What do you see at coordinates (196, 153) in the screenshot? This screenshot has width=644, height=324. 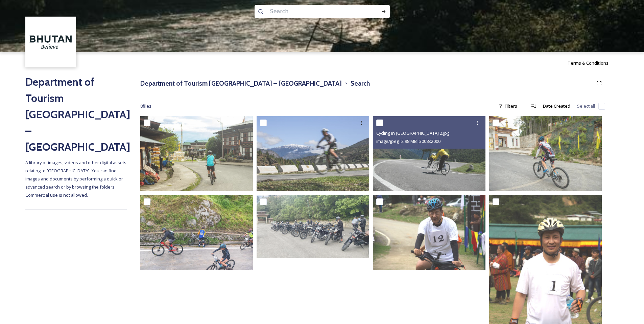 I see `img: Trashigang and Rangjung 060723 by Amp Sripimanwat-56.jpg` at bounding box center [196, 153].